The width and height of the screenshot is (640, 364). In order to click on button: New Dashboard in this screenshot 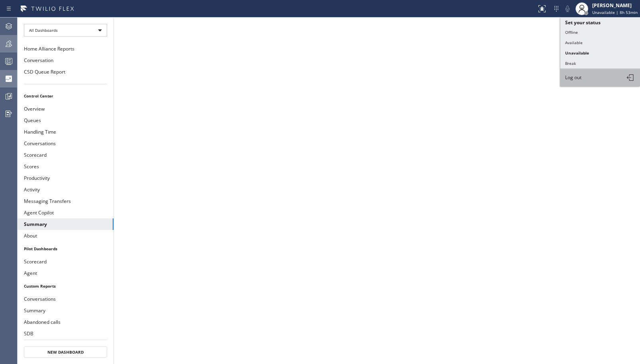, I will do `click(65, 352)`.